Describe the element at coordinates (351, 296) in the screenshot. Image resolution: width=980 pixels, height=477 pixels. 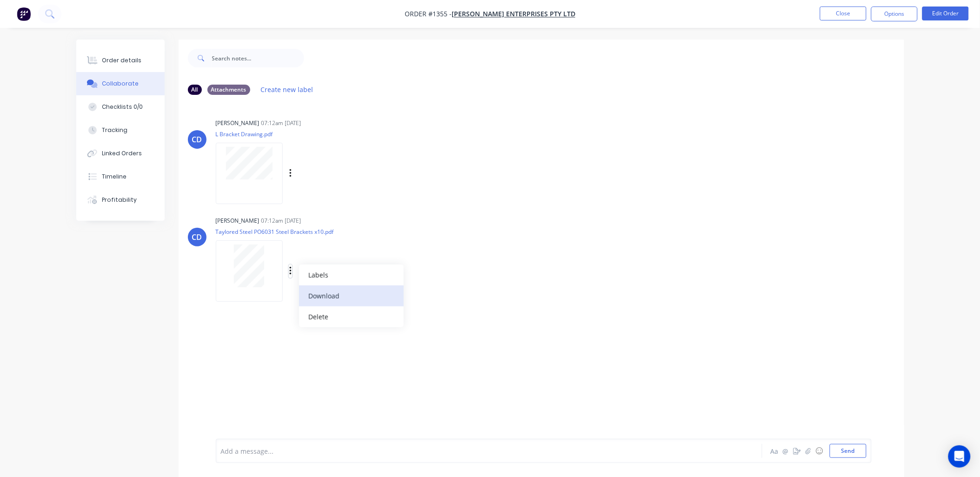
I see `button: Download` at that location.